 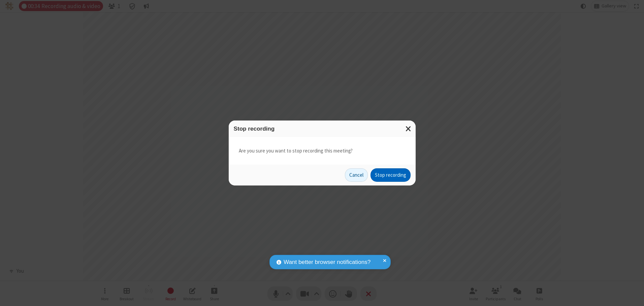 I want to click on button: Close modal, so click(x=409, y=129).